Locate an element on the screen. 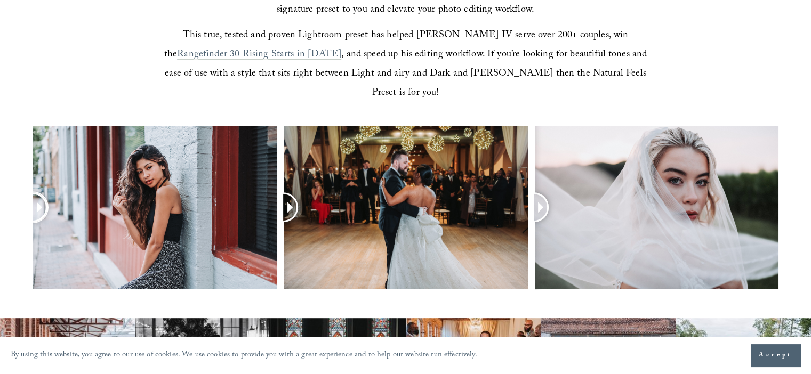 The image size is (811, 374). span: Accept is located at coordinates (775, 356).